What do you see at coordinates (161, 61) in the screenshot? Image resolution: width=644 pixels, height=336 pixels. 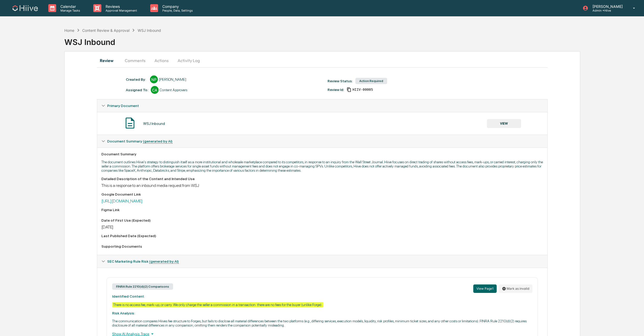 I see `button: Actions` at bounding box center [161, 61].